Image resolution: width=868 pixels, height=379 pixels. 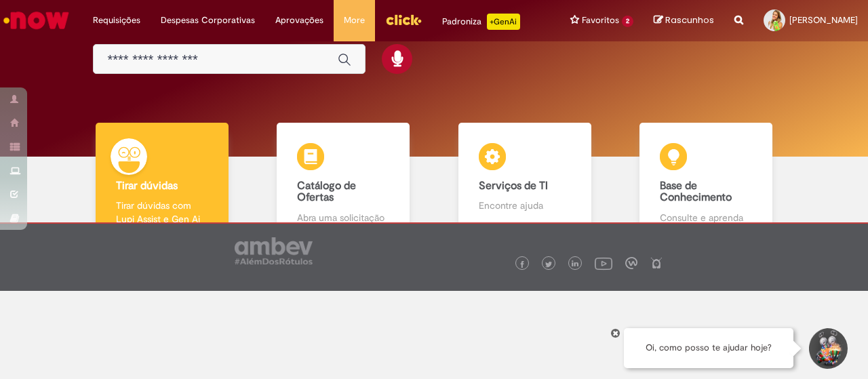 I want to click on img: ServiceNow, so click(x=36, y=20).